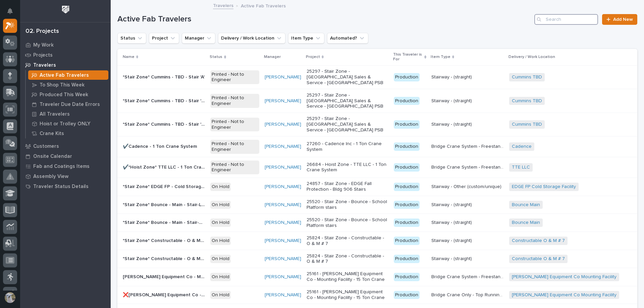 This screenshot has height=308, width=644. What do you see at coordinates (164, 222) in the screenshot?
I see `p: *Stair Zone* Bounce - Main - Stair-Right` at bounding box center [164, 222].